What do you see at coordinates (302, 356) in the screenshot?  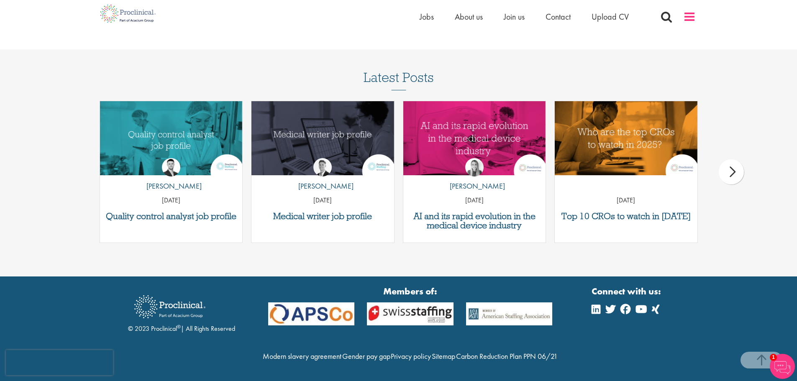 I see `a: Modern slavery agreement` at bounding box center [302, 356].